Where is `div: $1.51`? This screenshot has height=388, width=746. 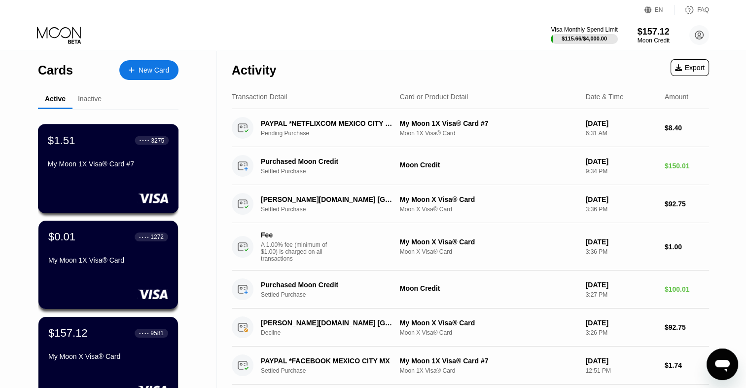 div: $1.51 is located at coordinates (62, 140).